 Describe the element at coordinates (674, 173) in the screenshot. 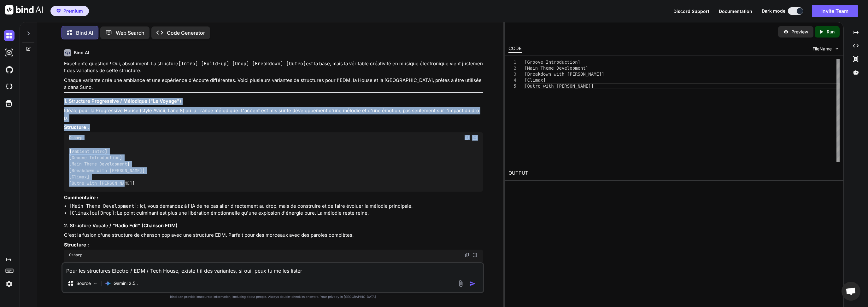

I see `h2: OUTPUT` at that location.